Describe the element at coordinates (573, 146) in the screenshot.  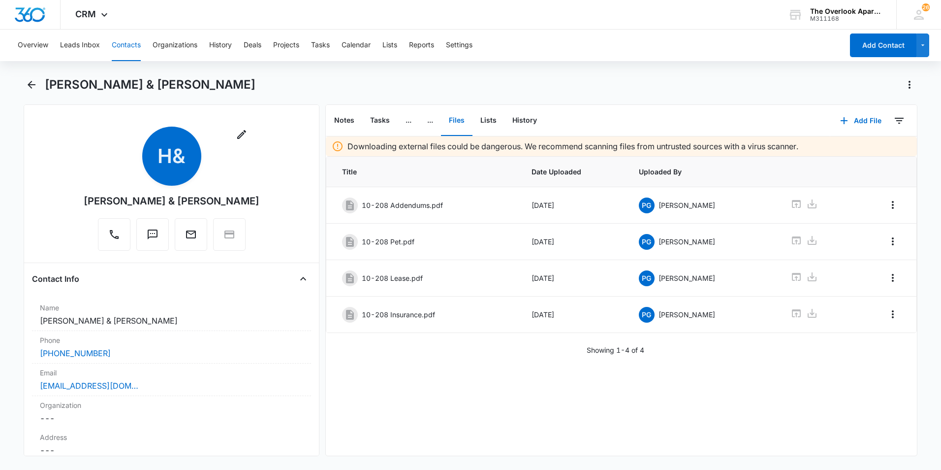
I see `p: Downloading external files could be dangerous. We recommend scanning files from untrusted sources...` at that location.